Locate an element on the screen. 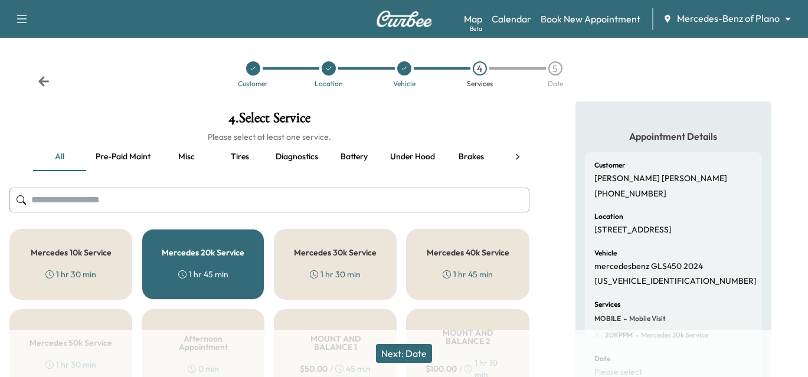 This screenshot has height=377, width=808. button: Tires is located at coordinates (240, 157).